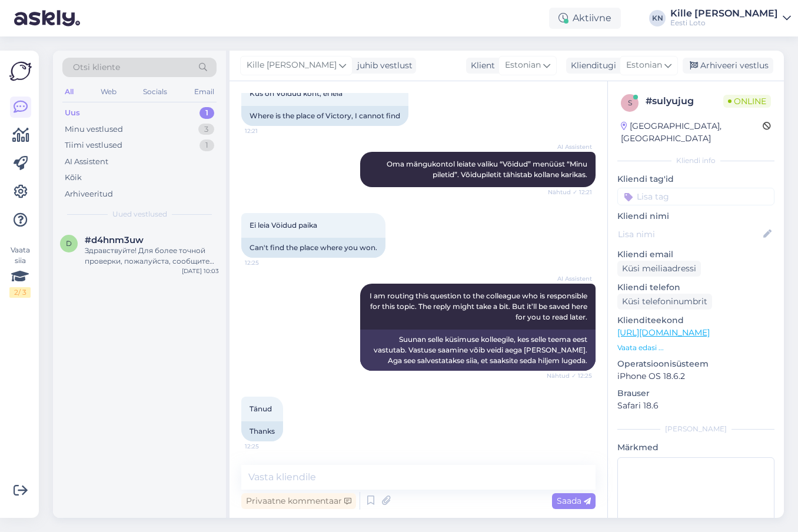 This screenshot has height=532, width=798. I want to click on span: Nähtud ✓ 12:25, so click(569, 376).